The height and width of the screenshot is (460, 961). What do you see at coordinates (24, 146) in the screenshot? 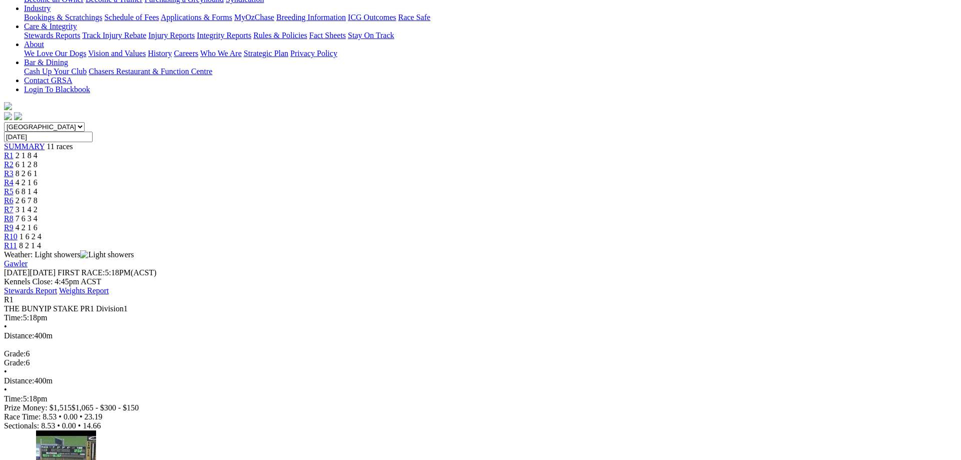
I see `span: SUMMARY` at bounding box center [24, 146].